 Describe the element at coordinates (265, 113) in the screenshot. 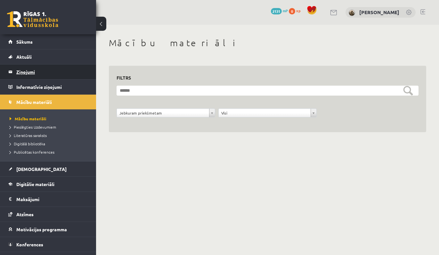

I see `span: Visi` at that location.